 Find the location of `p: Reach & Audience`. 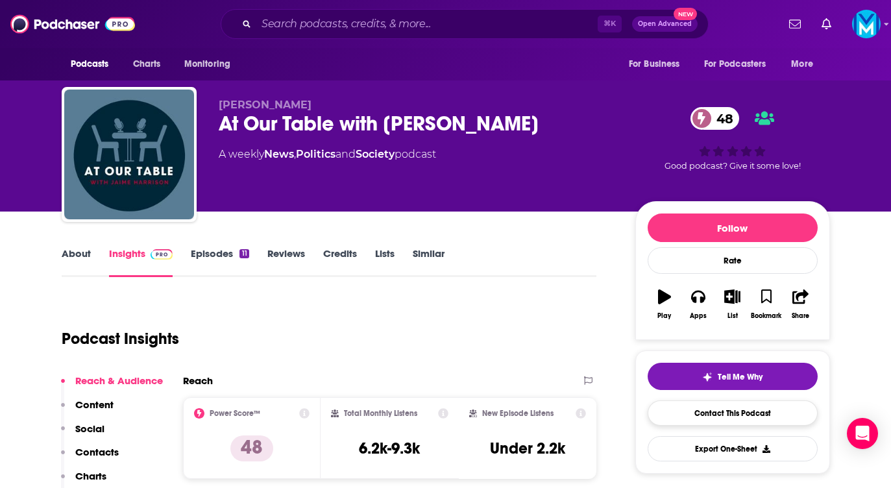

p: Reach & Audience is located at coordinates (119, 380).